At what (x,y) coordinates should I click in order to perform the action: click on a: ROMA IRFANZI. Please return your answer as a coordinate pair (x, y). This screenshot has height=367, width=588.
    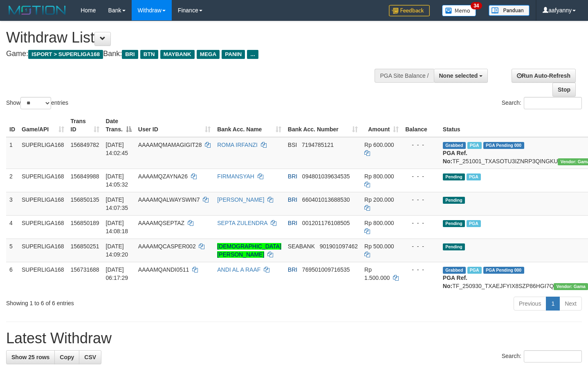
    Looking at the image, I should click on (237, 145).